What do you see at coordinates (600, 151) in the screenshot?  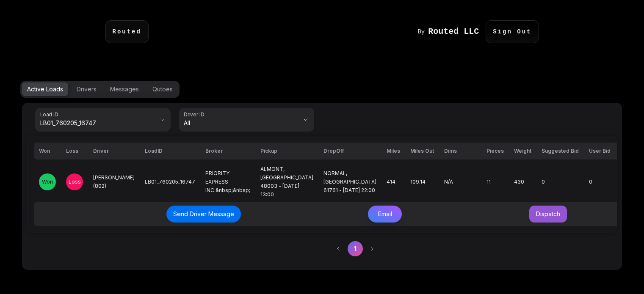 I see `th: User Bid` at bounding box center [600, 151].